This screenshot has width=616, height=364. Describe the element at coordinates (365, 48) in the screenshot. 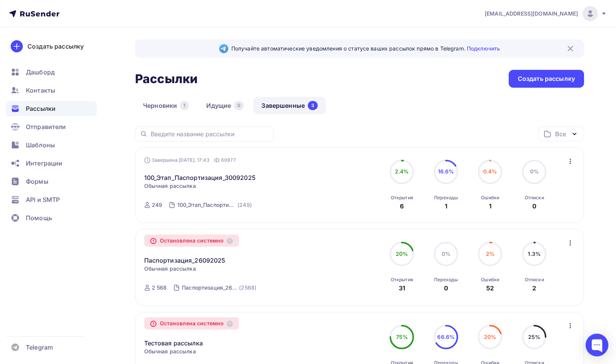

I see `span: Получайте автоматические уведомления о статусе ваших рассылок прямо в Telegram.` at that location.